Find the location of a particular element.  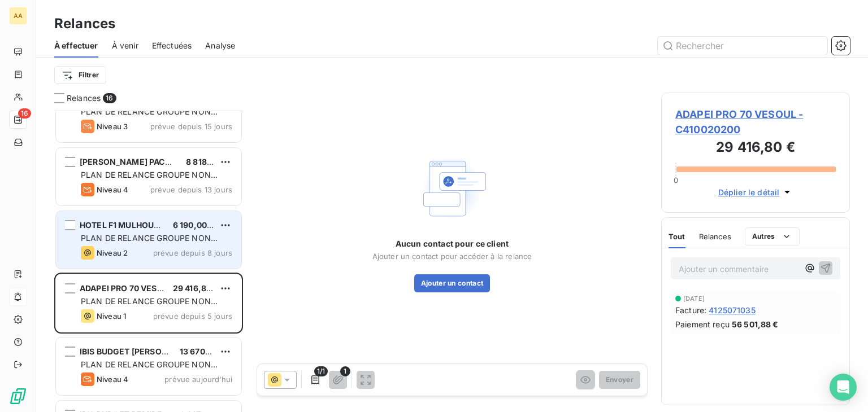

span: Ajouter un contact pour accéder à la relance is located at coordinates (452, 256).